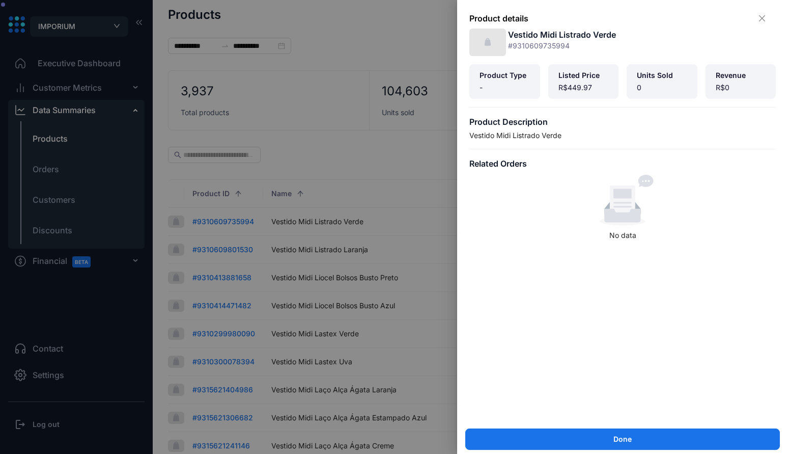  Describe the element at coordinates (662, 75) in the screenshot. I see `span: Units Sold` at that location.